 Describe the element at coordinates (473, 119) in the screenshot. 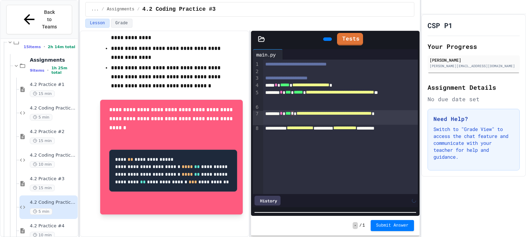

I see `h3: Need Help?` at that location.